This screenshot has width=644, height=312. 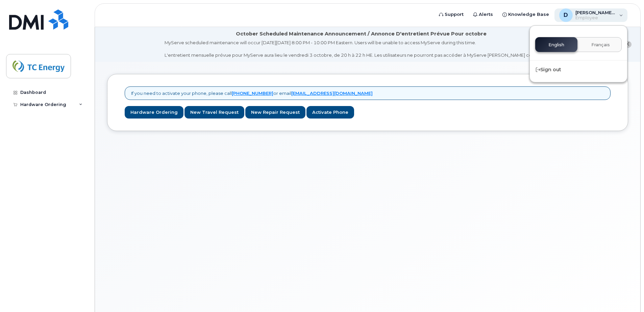 What do you see at coordinates (154, 112) in the screenshot?
I see `a: Hardware Ordering` at bounding box center [154, 112].